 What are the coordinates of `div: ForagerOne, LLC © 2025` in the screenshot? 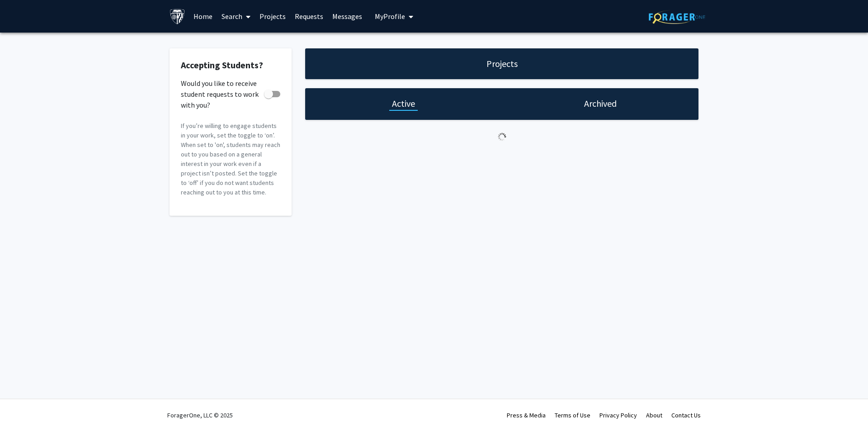 It's located at (200, 415).